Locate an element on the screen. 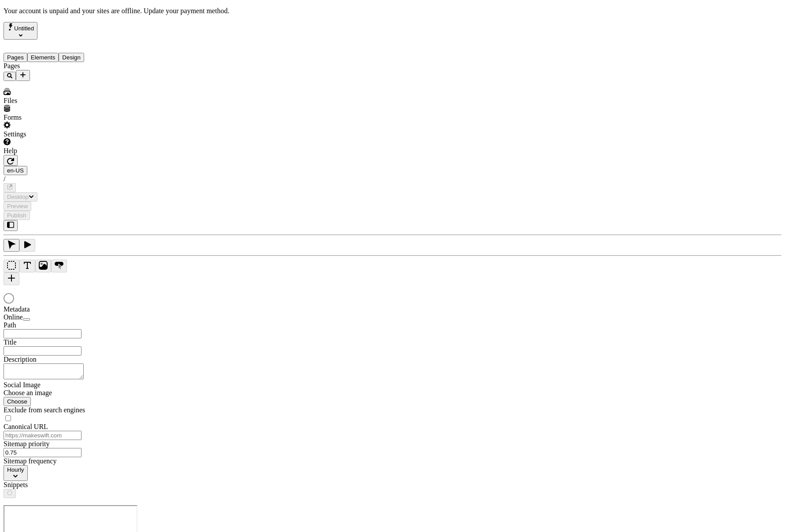 The height and width of the screenshot is (532, 785). div: Settings is located at coordinates (56, 134).